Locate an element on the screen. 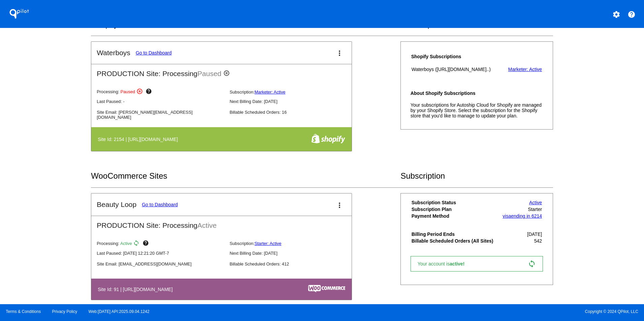 This screenshot has width=644, height=321. a: visaending in 6214 is located at coordinates (522, 216).